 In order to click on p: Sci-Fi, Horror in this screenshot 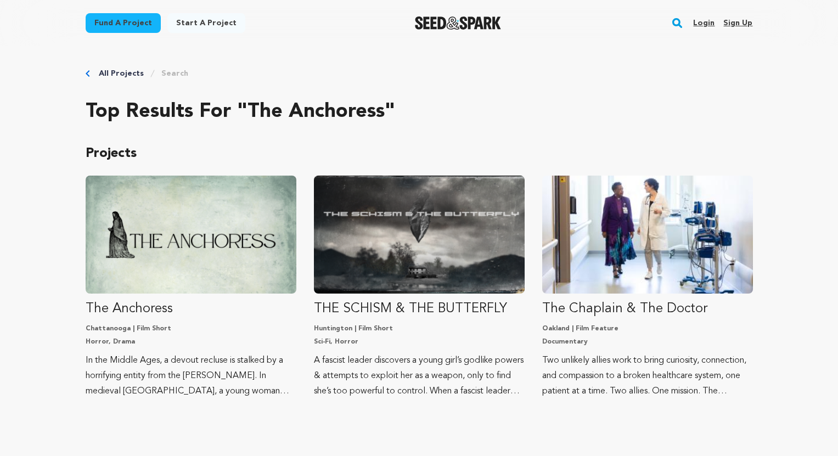, I will do `click(419, 342)`.